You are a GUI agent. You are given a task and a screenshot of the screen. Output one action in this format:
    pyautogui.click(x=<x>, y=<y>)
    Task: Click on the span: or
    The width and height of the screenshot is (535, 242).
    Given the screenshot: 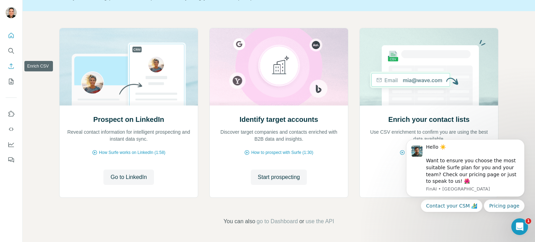 What is the action you would take?
    pyautogui.click(x=302, y=221)
    